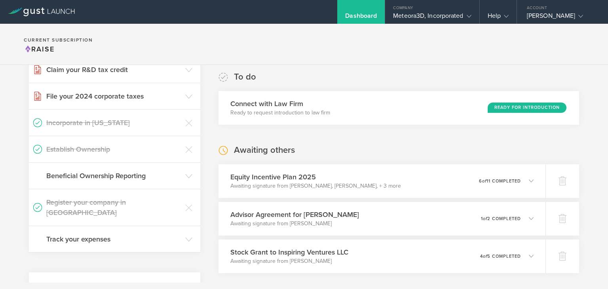 The height and width of the screenshot is (289, 608). Describe the element at coordinates (280, 113) in the screenshot. I see `p: Ready to request introduction to law firm` at that location.